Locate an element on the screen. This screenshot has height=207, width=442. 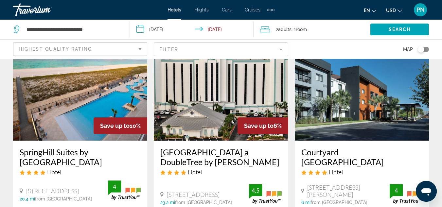
button: Check-in date: Sep 13, 2025 Check-out date: Sep 14, 2025 is located at coordinates (192, 29).